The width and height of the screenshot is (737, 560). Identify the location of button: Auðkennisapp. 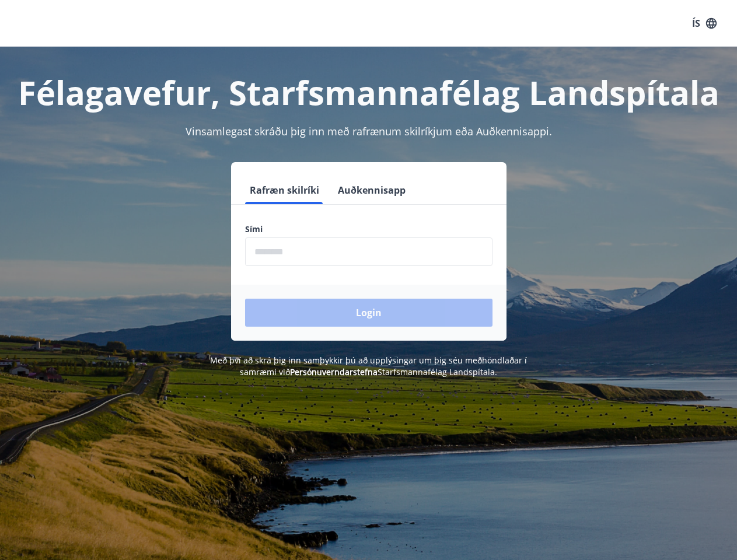
(372, 191).